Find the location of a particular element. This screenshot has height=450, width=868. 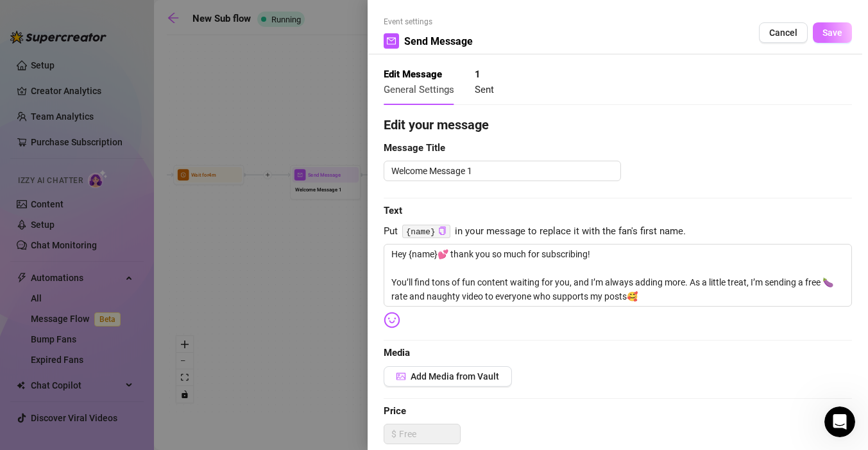

textarea: Welcome Message 1 is located at coordinates (502, 171).